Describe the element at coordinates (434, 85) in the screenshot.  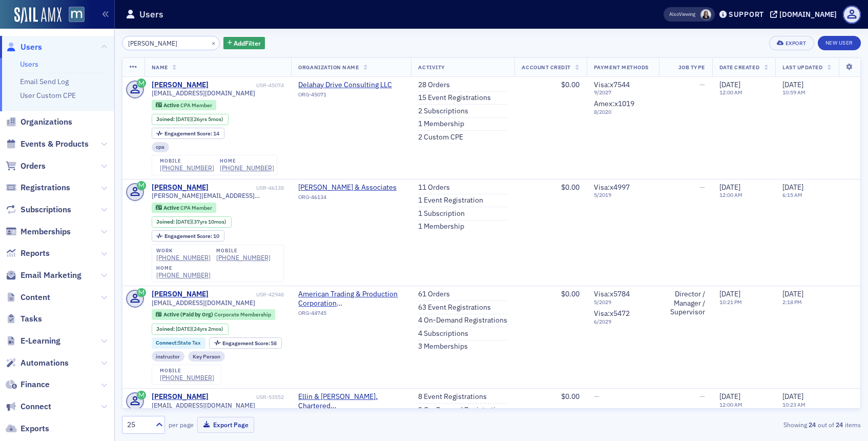
I see `a: 28 Orders` at that location.